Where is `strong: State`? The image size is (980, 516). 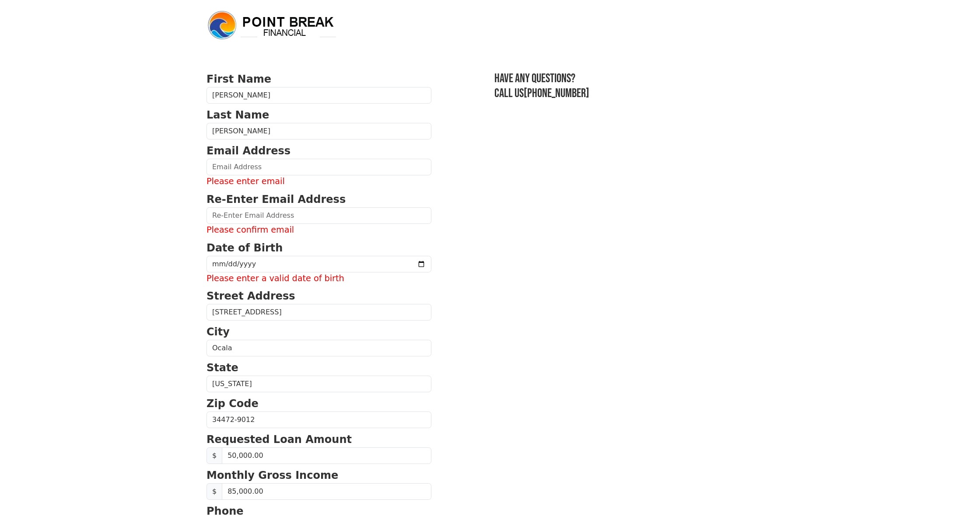
strong: State is located at coordinates (222, 368).